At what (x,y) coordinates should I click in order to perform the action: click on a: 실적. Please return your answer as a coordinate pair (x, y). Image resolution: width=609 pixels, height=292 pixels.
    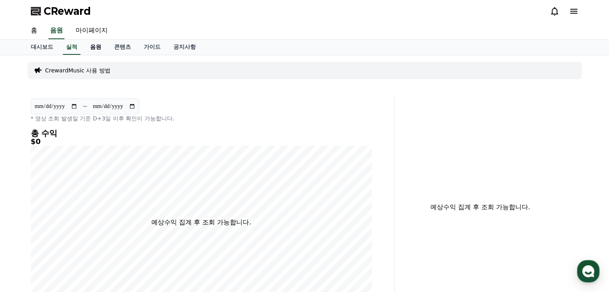
    Looking at the image, I should click on (72, 47).